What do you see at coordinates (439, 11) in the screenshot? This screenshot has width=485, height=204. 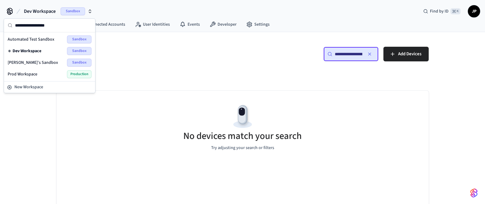 I see `span: Find by ID` at bounding box center [439, 11].